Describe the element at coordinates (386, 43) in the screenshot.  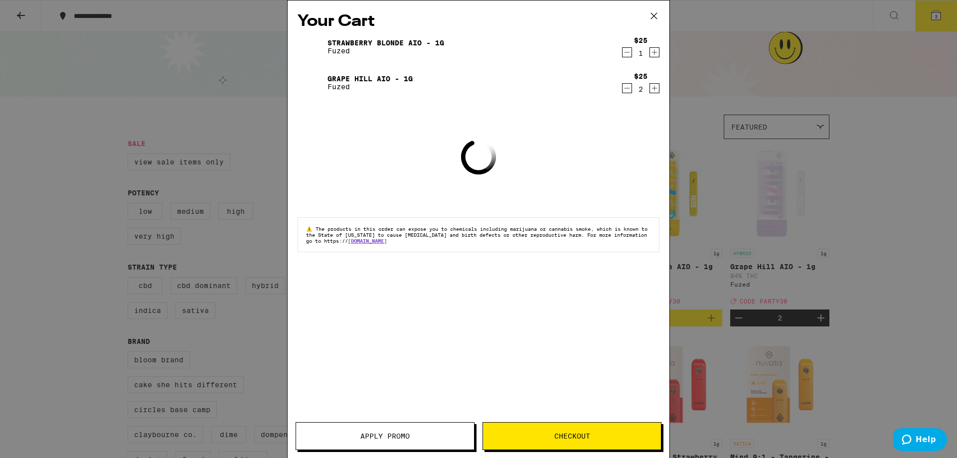
I see `a: Strawberry Blonde AIO - 1g` at that location.